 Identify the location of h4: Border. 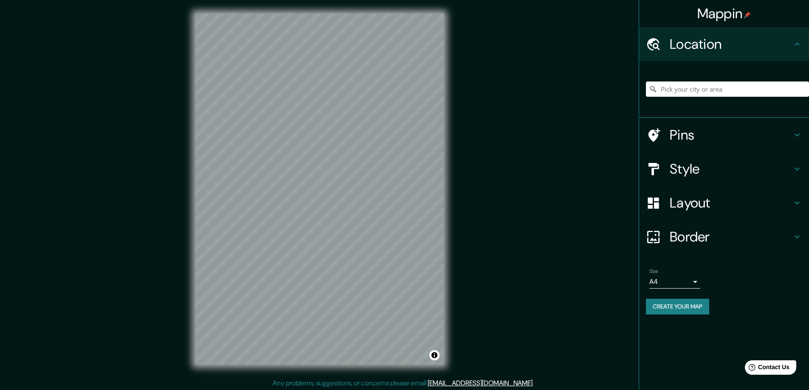
(731, 237).